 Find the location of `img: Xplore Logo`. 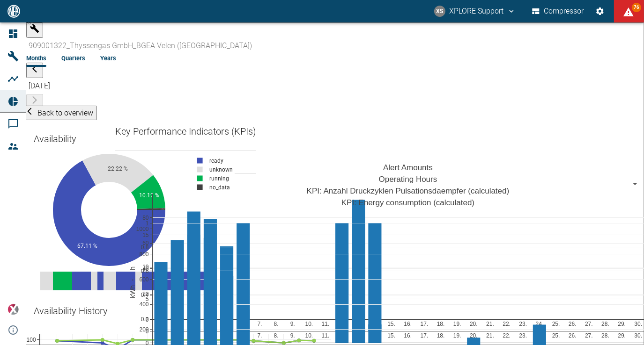

img: Xplore Logo is located at coordinates (13, 310).